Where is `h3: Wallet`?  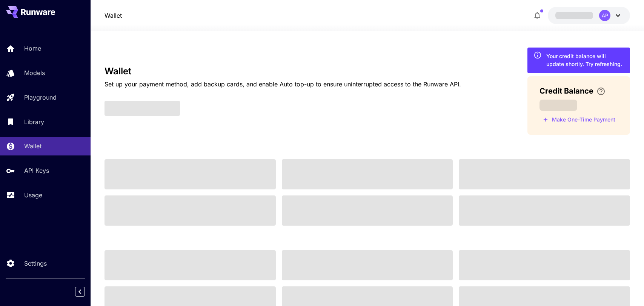
h3: Wallet is located at coordinates (283, 71).